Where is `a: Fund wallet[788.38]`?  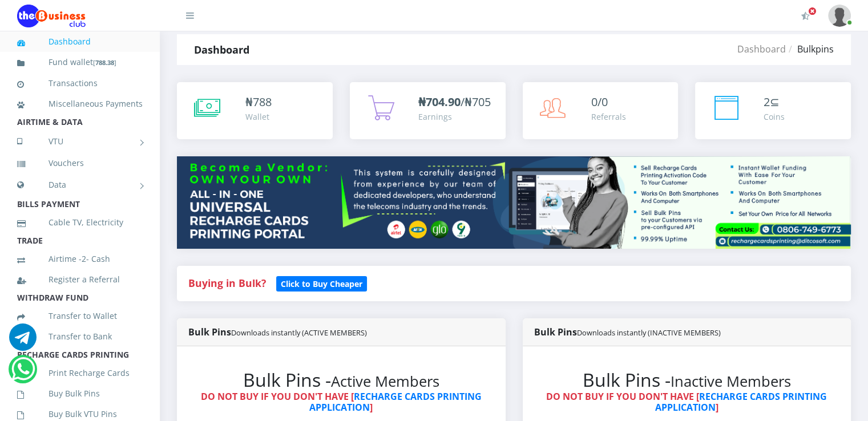
a: Fund wallet[788.38] is located at coordinates (80, 62).